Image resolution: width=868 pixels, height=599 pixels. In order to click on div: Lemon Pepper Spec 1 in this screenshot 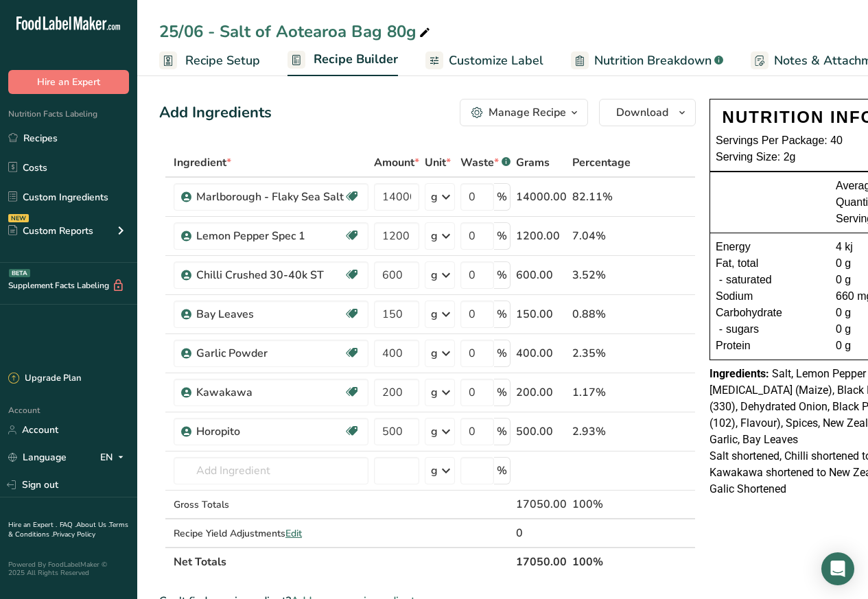, I will do `click(269, 236)`.